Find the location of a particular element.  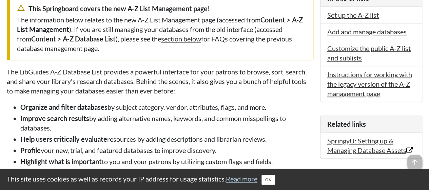

li: your new, trial, and featured databases to improve discovery. is located at coordinates (167, 150).